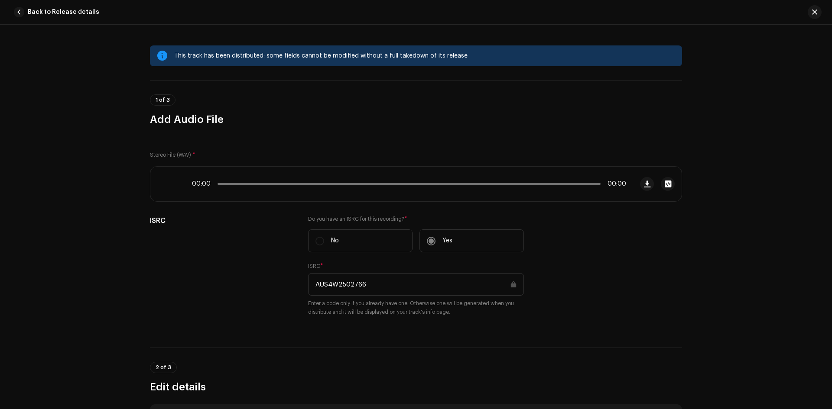  Describe the element at coordinates (335, 241) in the screenshot. I see `p: No` at that location.